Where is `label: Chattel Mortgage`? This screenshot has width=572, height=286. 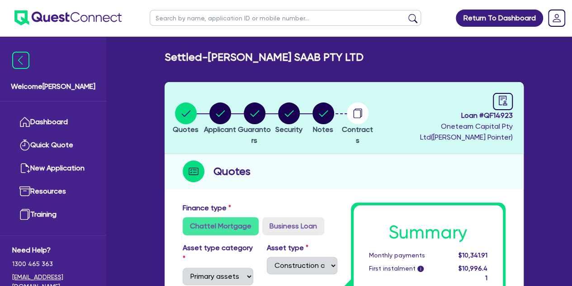
label: Chattel Mortgage is located at coordinates (221, 226).